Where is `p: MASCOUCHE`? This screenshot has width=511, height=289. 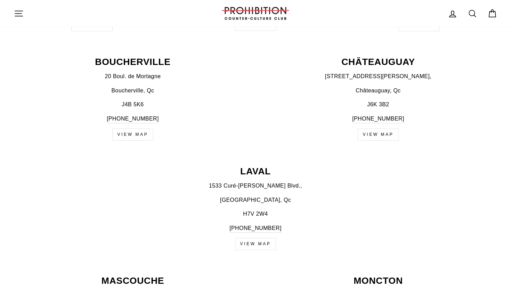 p: MASCOUCHE is located at coordinates (133, 281).